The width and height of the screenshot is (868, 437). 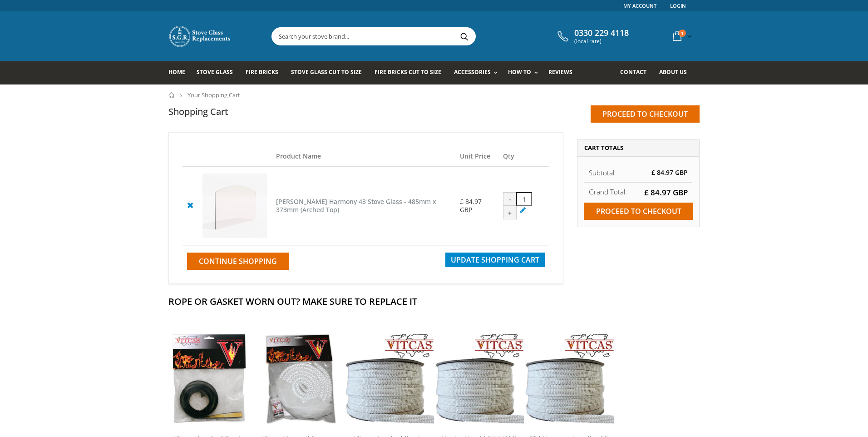 I want to click on button: Update Shopping Cart, so click(x=495, y=259).